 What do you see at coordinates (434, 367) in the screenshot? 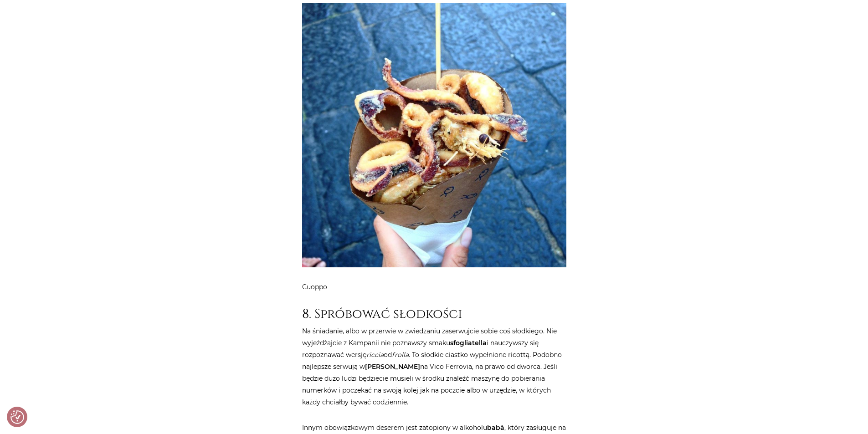
I see `p: Na śniadanie, albo w przerwie w zwiedzaniu zaserwujcie sobie coś słodkiego. Nie wyjeżdżajcie z Ka...` at bounding box center [434, 367].